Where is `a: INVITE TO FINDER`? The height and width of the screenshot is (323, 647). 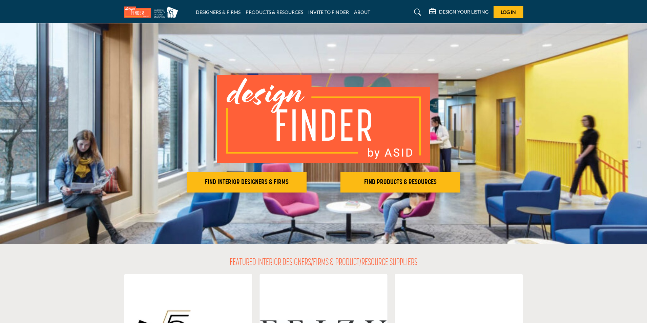 a: INVITE TO FINDER is located at coordinates (329, 12).